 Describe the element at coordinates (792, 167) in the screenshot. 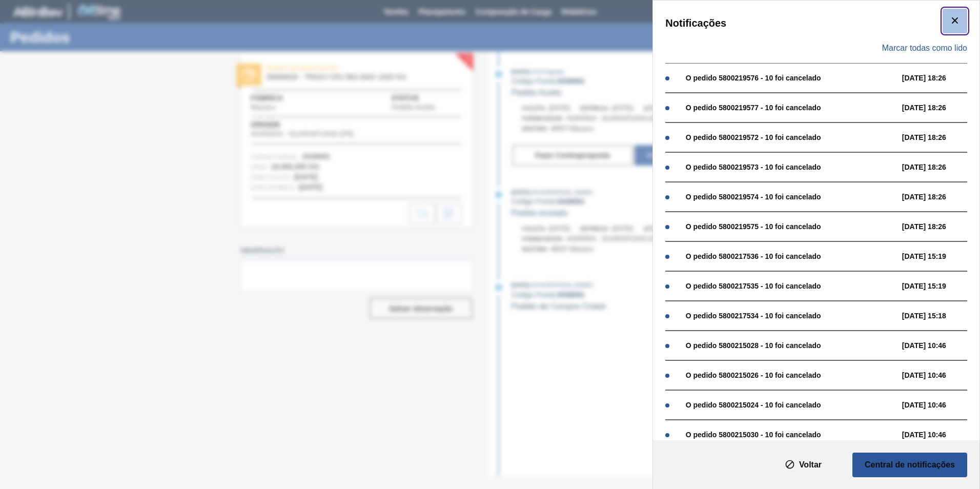

I see `div: O pedido 5800219573 - 10 foi cancelado` at that location.